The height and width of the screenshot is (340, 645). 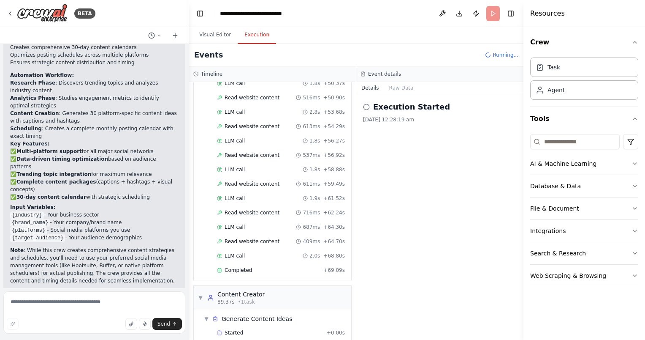 I want to click on div: Integrations, so click(x=548, y=231).